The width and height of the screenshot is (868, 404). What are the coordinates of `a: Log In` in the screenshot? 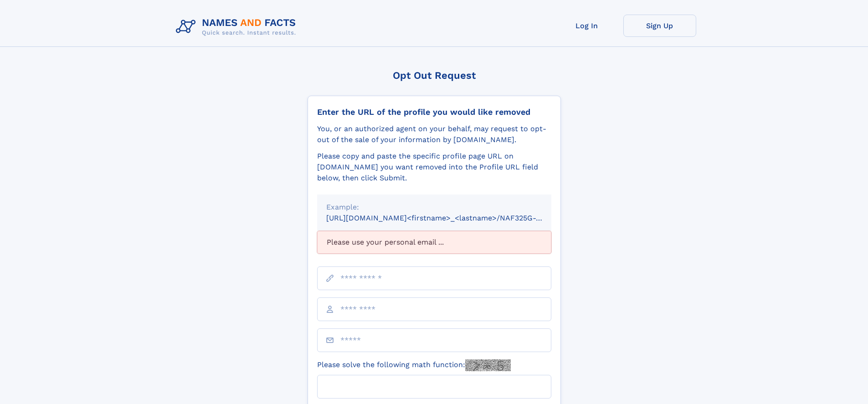 It's located at (587, 26).